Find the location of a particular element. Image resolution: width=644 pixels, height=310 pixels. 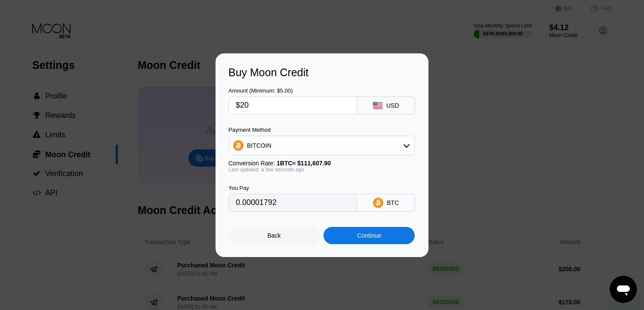

div: Last updated: a few seconds ago is located at coordinates (322, 170).